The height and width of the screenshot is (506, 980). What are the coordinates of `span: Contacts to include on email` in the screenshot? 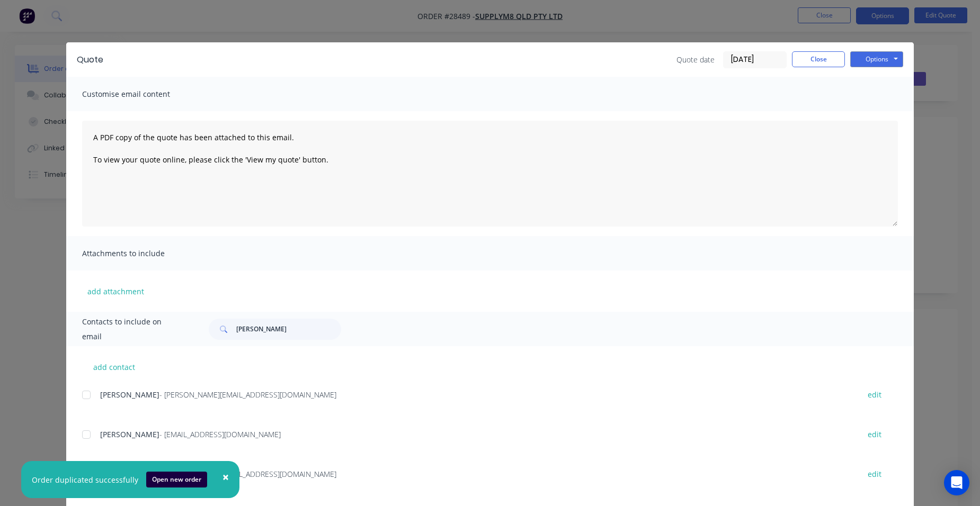 It's located at (132, 330).